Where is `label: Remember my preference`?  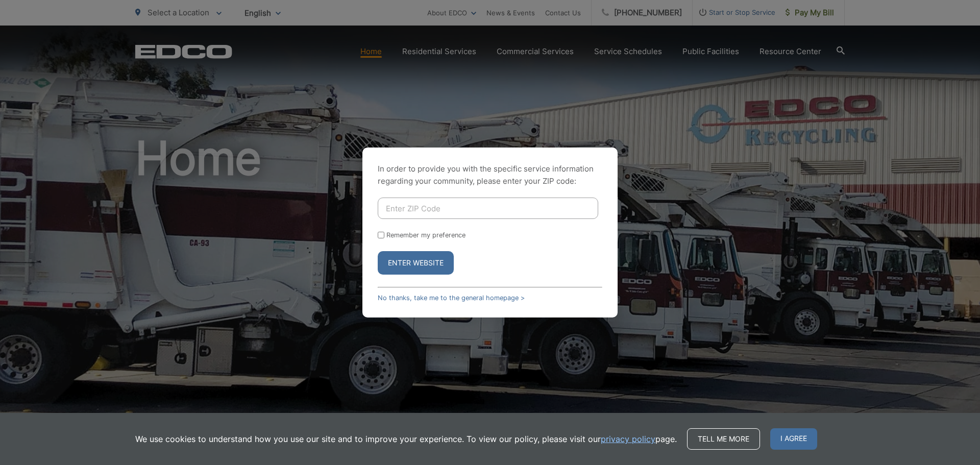 label: Remember my preference is located at coordinates (426, 235).